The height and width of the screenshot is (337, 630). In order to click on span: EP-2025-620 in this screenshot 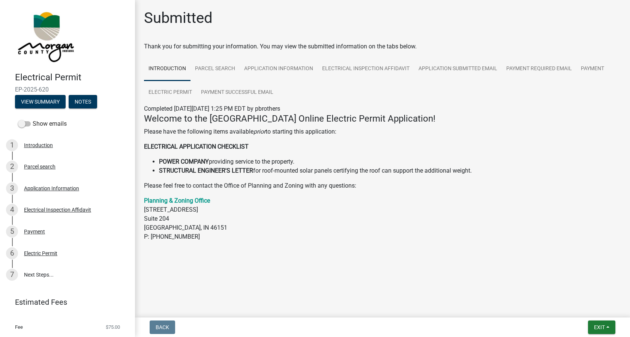, I will do `click(67, 89)`.